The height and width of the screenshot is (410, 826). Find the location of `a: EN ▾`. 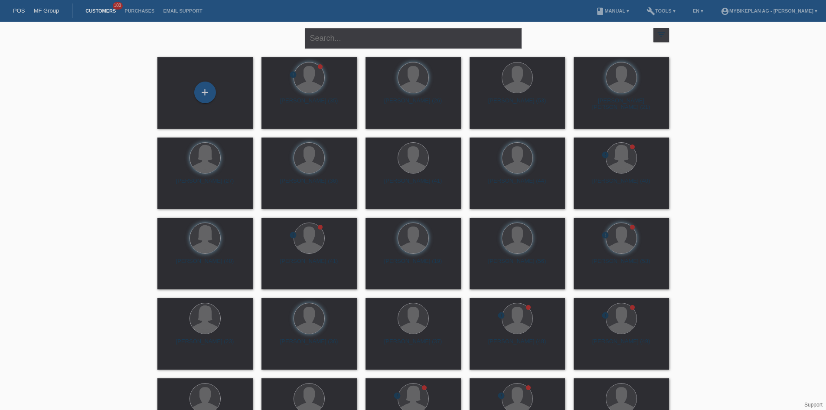

a: EN ▾ is located at coordinates (698, 11).